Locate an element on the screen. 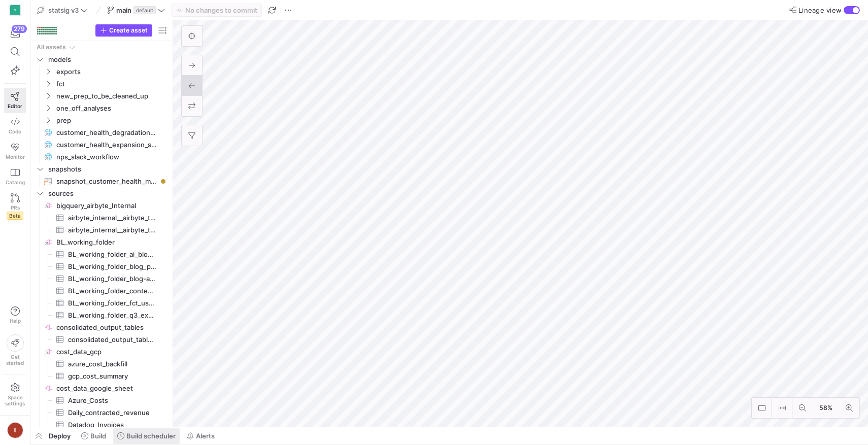  a: S is located at coordinates (15, 10).